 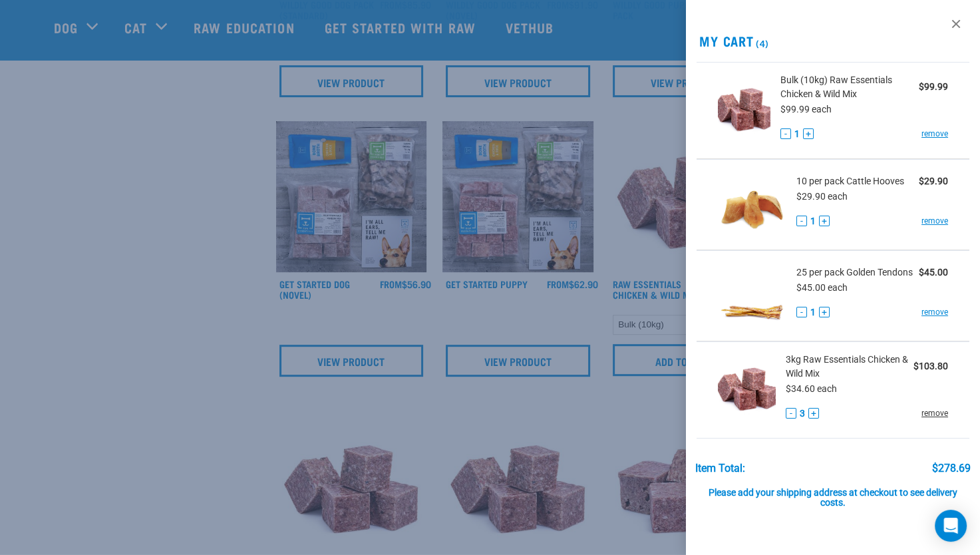 I want to click on span: 3, so click(x=802, y=413).